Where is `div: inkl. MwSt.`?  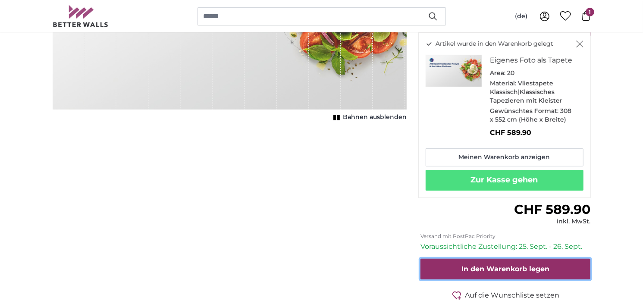
div: inkl. MwSt. is located at coordinates (552, 222).